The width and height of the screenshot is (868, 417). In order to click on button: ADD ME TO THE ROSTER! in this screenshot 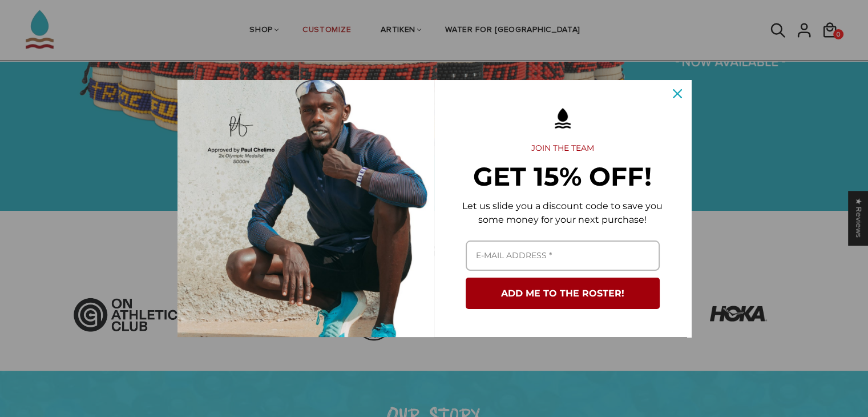, I will do `click(563, 293)`.